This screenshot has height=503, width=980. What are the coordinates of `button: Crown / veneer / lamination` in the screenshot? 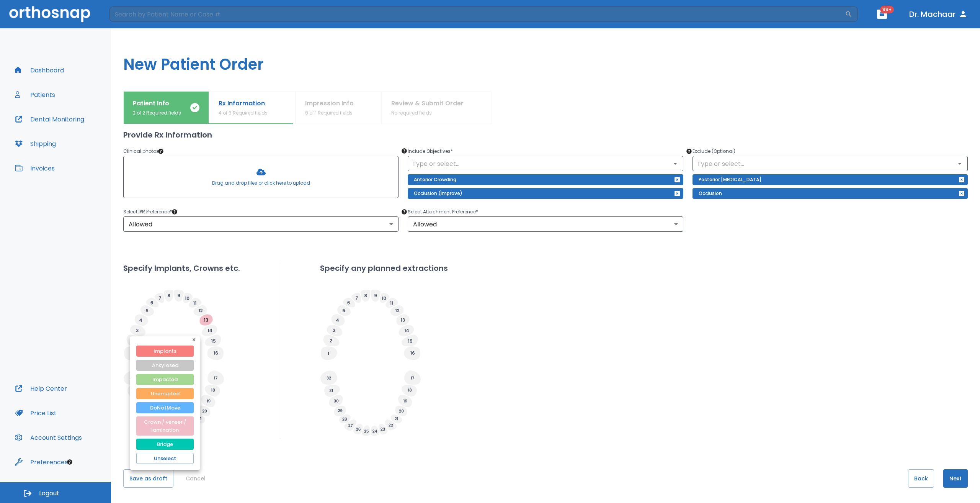 It's located at (165, 426).